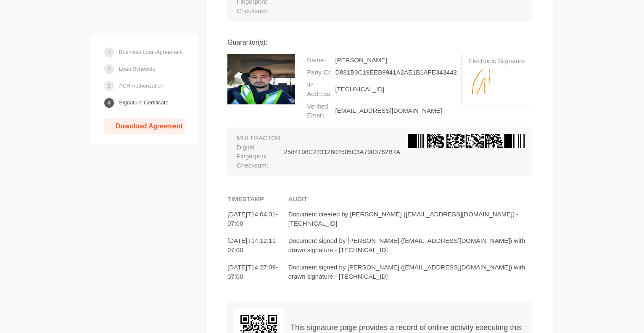 This screenshot has width=644, height=333. What do you see at coordinates (319, 60) in the screenshot?
I see `td: Name:` at bounding box center [319, 60].